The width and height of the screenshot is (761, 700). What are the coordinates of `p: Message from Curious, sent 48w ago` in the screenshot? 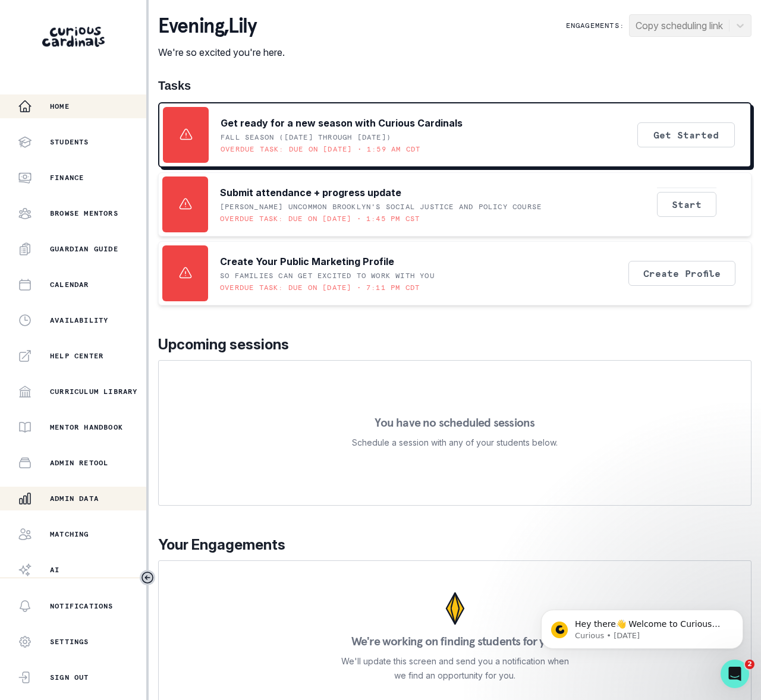 It's located at (129, 51).